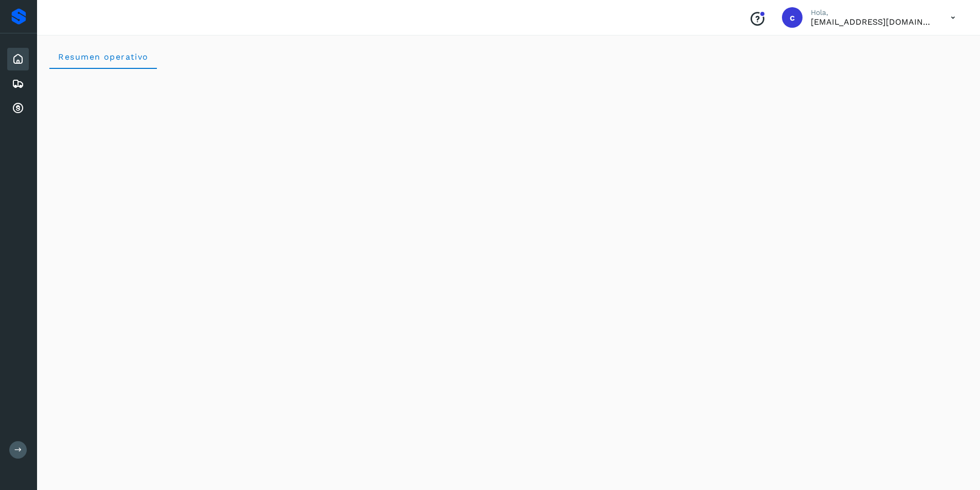 This screenshot has height=490, width=980. I want to click on div: Inicio, so click(18, 59).